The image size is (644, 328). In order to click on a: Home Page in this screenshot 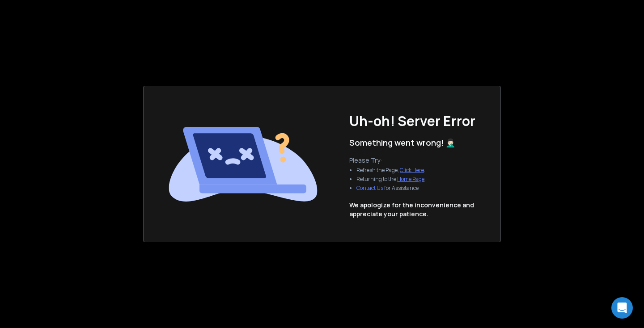, I will do `click(410, 179)`.